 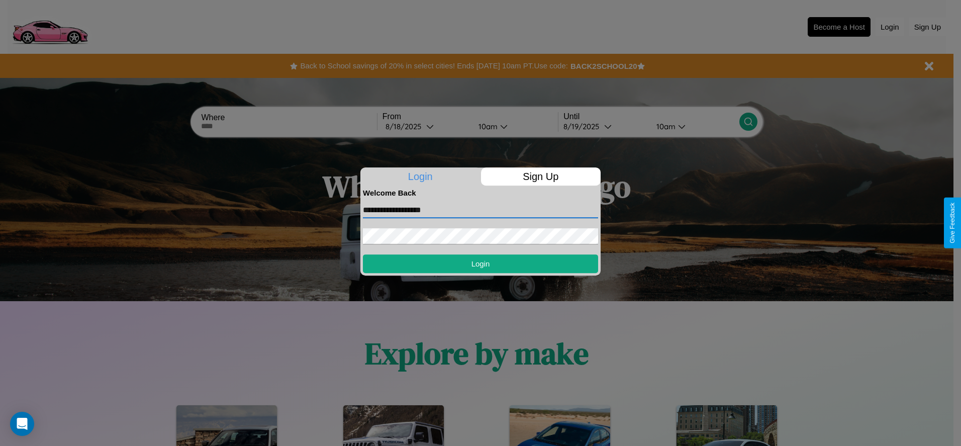 I want to click on h4: Welcome Back, so click(x=481, y=193).